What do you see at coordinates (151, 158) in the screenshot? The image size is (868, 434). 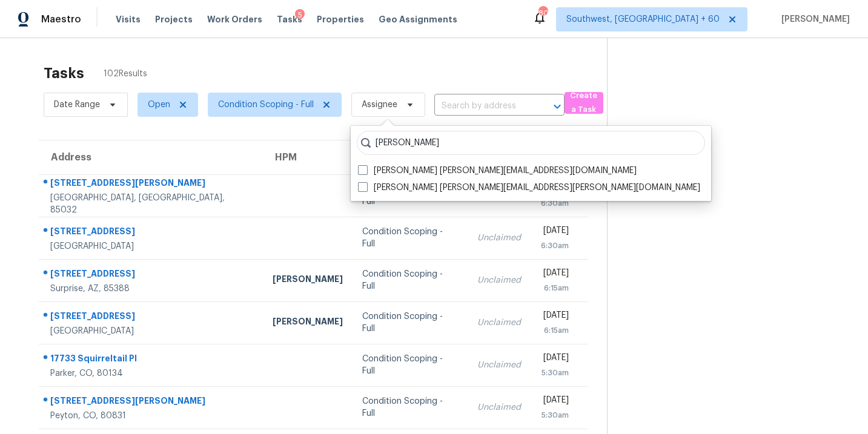 I see `th: Address` at bounding box center [151, 158].